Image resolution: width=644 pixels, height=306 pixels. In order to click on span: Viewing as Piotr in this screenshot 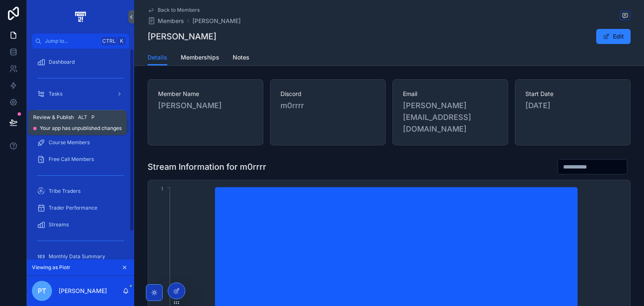, I will do `click(51, 268)`.